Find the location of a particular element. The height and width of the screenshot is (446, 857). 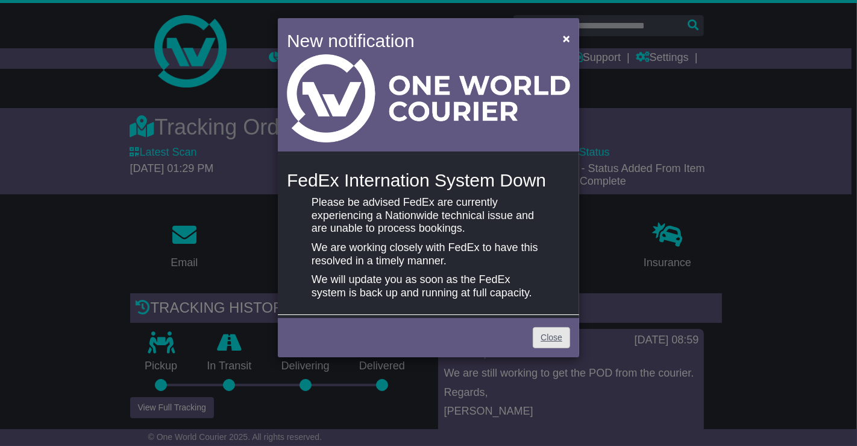

p: Please be advised FedEx are currently experiencing a Nationwide technical issue and are unable to... is located at coordinates (429, 215).